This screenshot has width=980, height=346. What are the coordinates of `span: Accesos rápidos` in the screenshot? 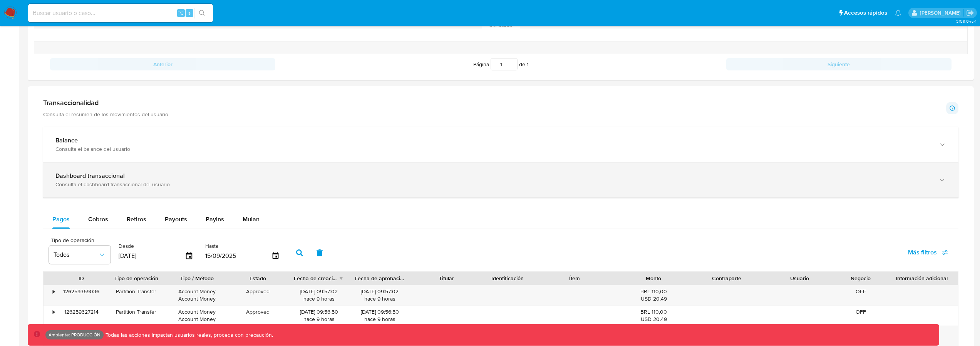 It's located at (866, 13).